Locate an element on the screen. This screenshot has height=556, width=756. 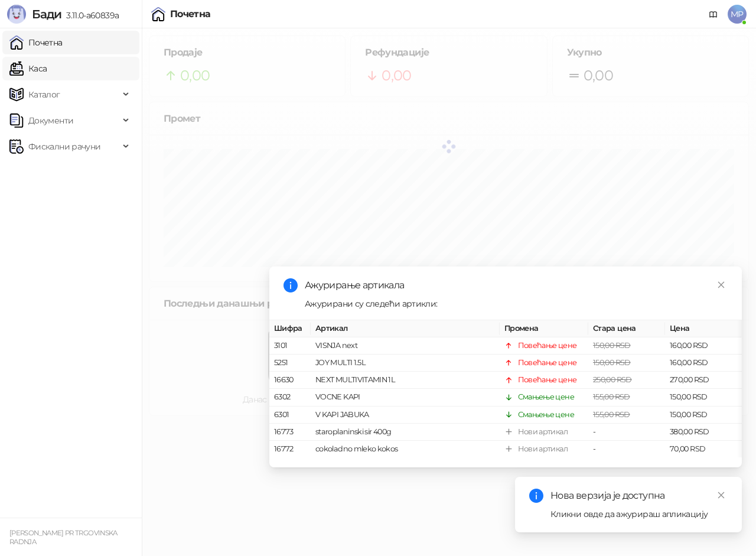
td: NEXT MULTIVITAMIN 1L is located at coordinates (405, 380).